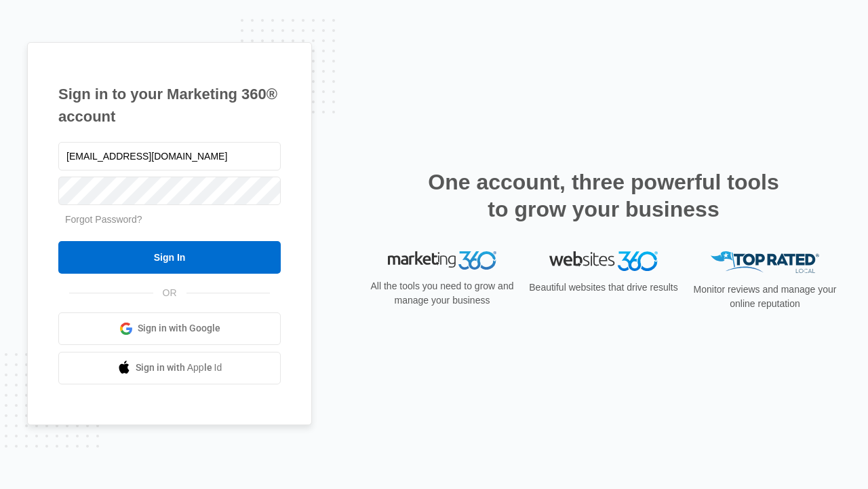 The height and width of the screenshot is (489, 868). Describe the element at coordinates (170, 292) in the screenshot. I see `span: OR` at that location.